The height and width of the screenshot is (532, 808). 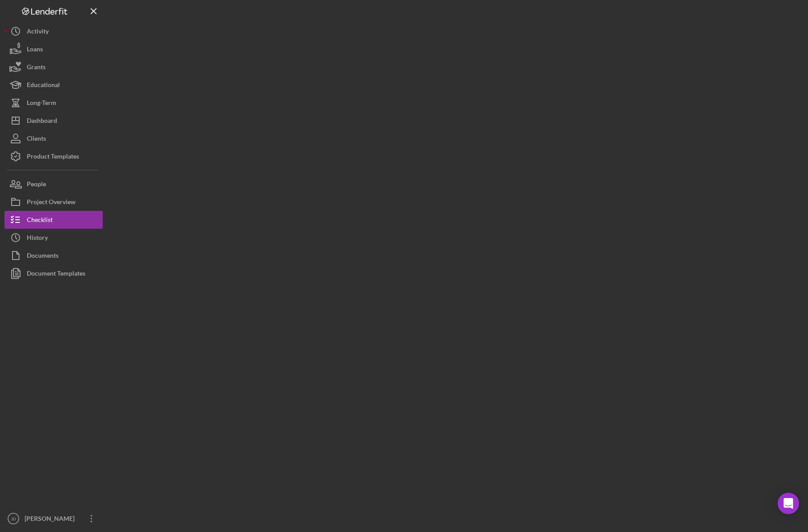 I want to click on a: Clients, so click(x=53, y=139).